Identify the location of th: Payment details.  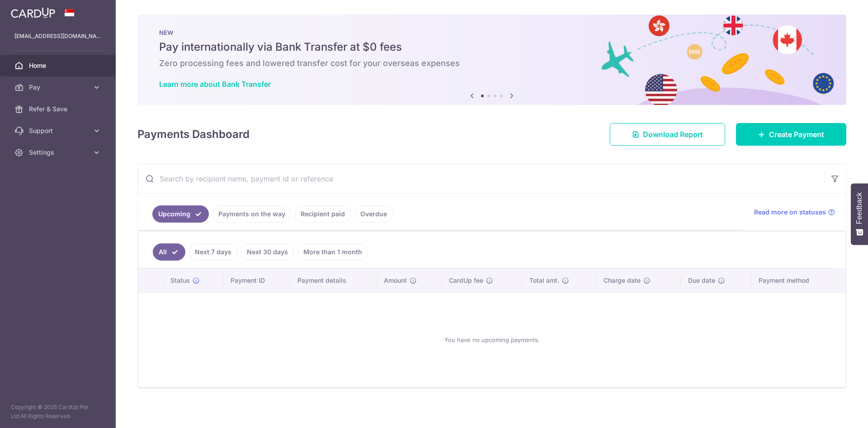
(334, 280).